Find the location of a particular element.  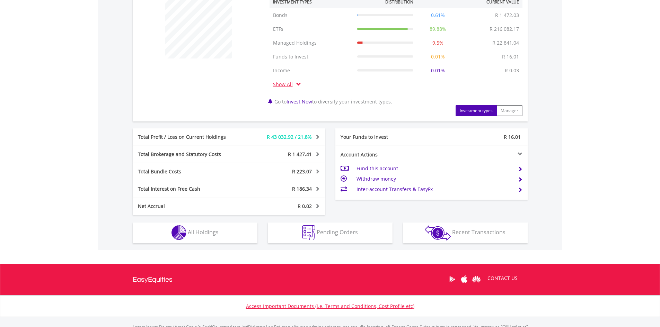

span: Recent Transactions is located at coordinates (479, 232).